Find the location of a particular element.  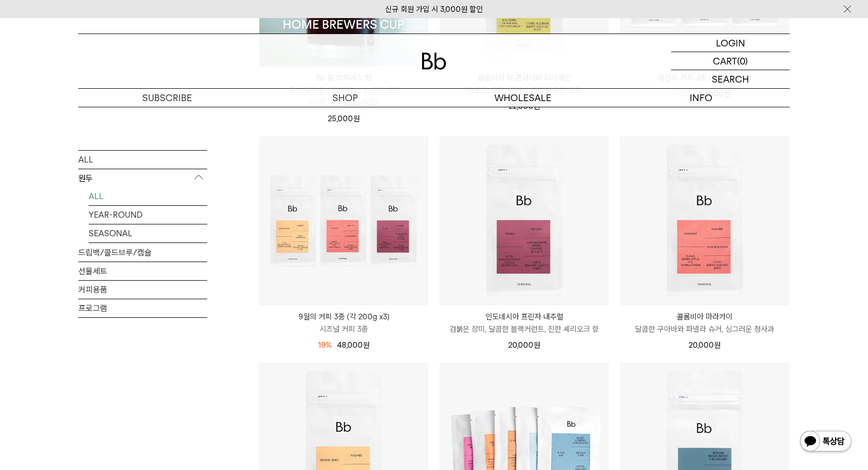

img: 콜롬비아 마라카이 is located at coordinates (704, 221).